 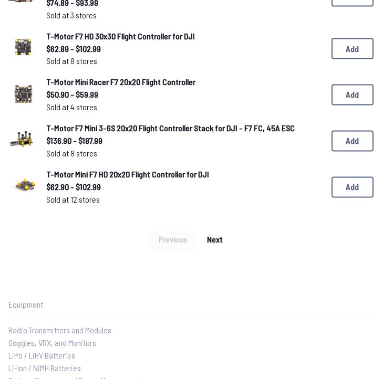 What do you see at coordinates (45, 368) in the screenshot?
I see `span: Li-Ion / NiMH Batteries` at bounding box center [45, 368].